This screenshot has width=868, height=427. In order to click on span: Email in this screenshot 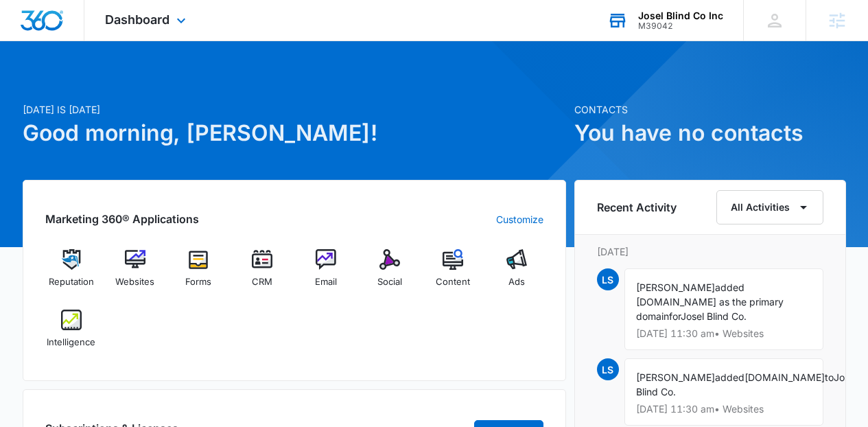, I will do `click(326, 282)`.